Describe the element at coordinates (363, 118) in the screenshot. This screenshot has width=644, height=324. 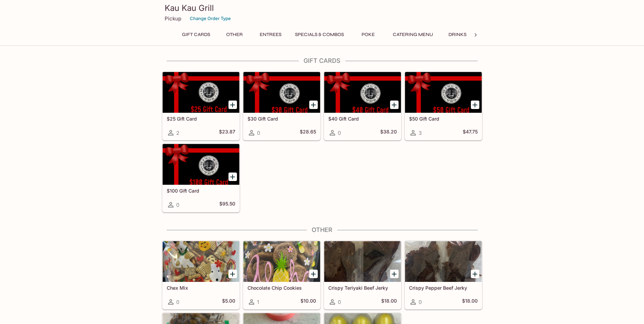
I see `h5: $40 Gift Card` at that location.